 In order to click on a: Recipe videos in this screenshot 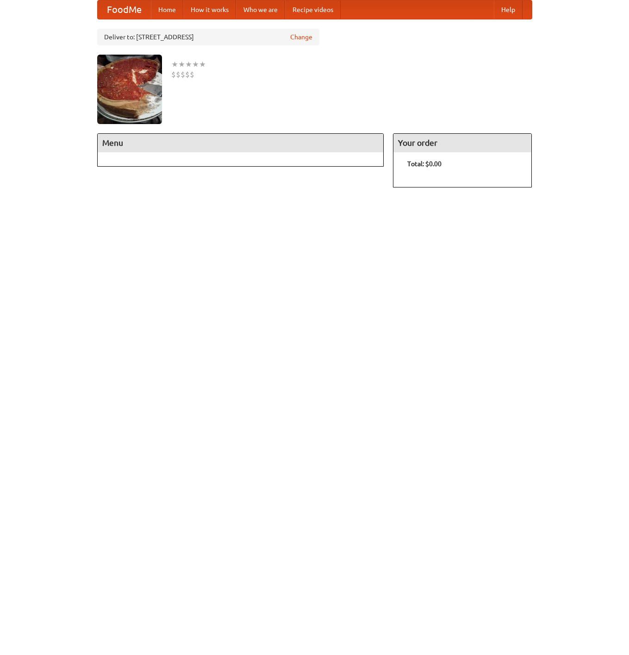, I will do `click(313, 10)`.